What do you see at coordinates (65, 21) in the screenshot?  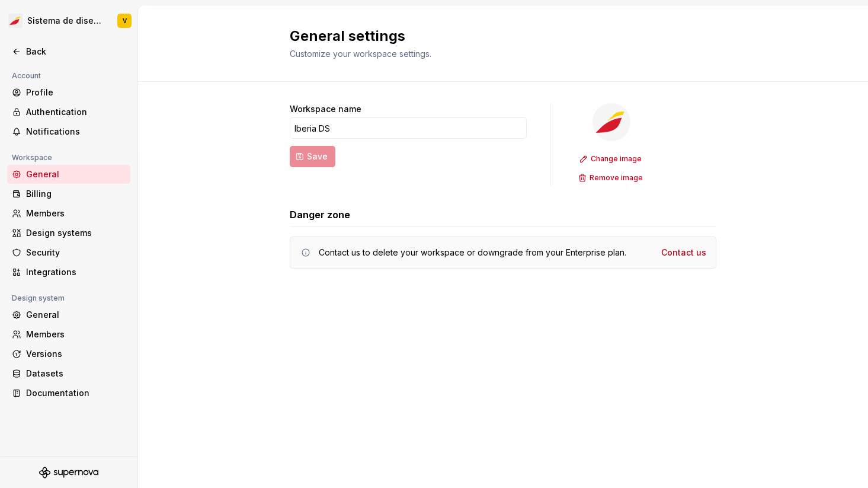 I see `div: Sistema de diseño Iberia` at bounding box center [65, 21].